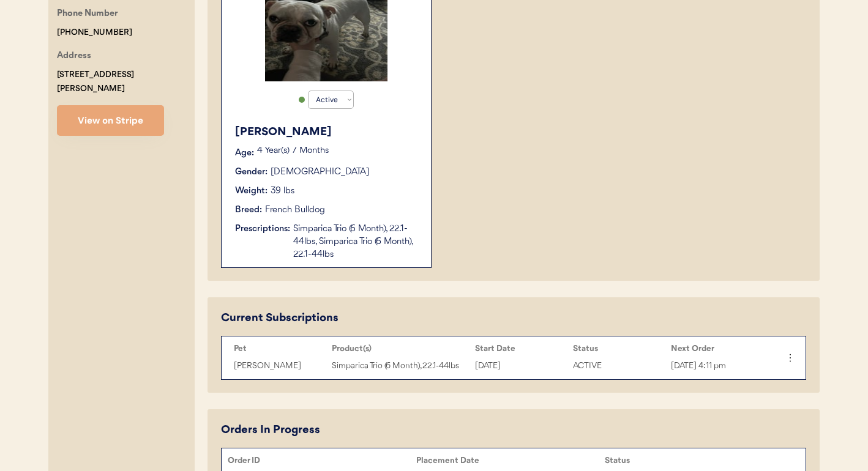 This screenshot has height=471, width=868. I want to click on div: Order ID, so click(322, 461).